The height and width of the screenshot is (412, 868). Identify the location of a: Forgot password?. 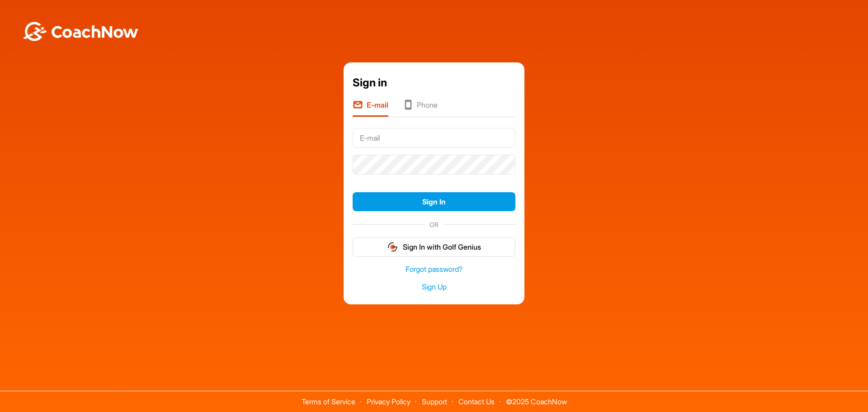
(434, 269).